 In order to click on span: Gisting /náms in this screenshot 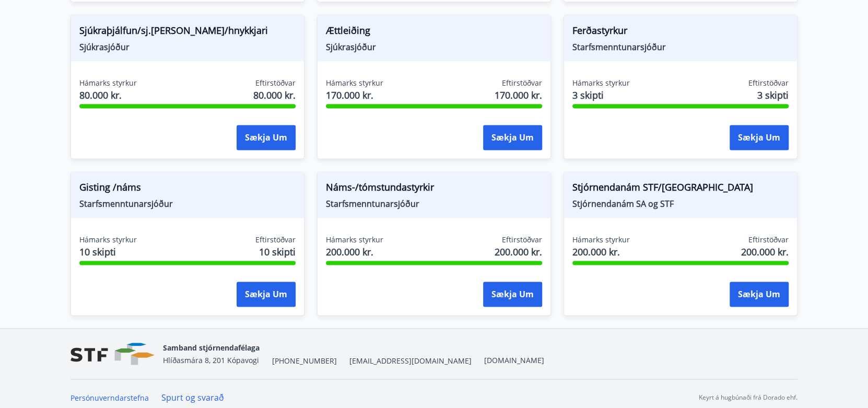, I will do `click(187, 189)`.